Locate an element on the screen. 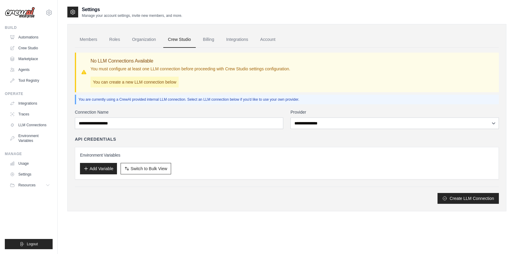 This screenshot has width=516, height=254. a: Environment Variables is located at coordinates (30, 138).